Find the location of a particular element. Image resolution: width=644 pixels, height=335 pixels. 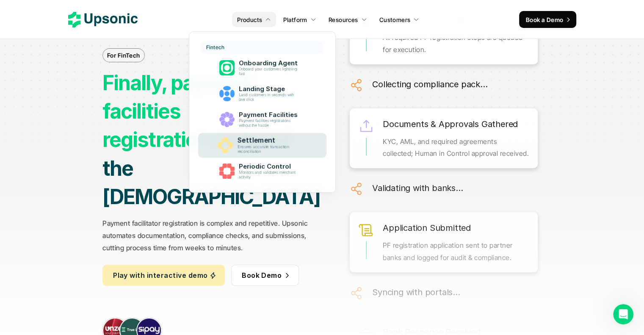

p: Onboard your customers lightning fast is located at coordinates (269, 71).